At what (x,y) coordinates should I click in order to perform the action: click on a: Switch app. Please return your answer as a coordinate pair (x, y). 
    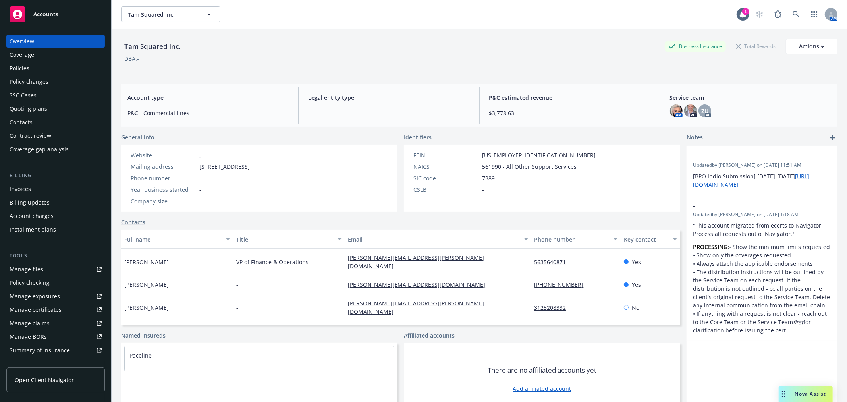
    Looking at the image, I should click on (815, 14).